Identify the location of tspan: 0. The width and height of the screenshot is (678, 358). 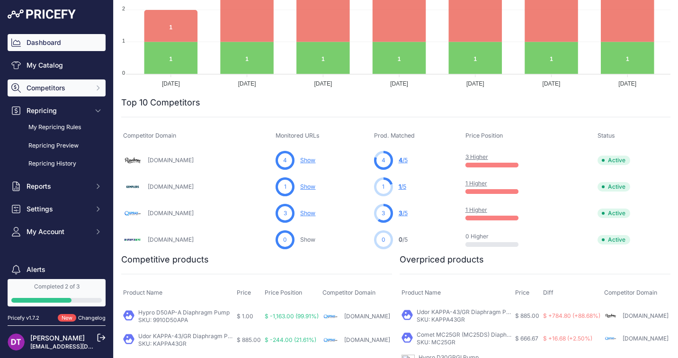
(123, 72).